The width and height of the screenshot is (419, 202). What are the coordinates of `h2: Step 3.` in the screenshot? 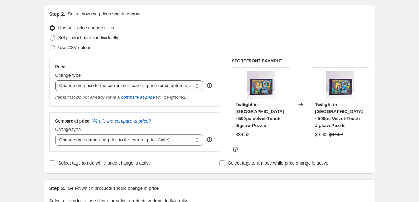 It's located at (57, 188).